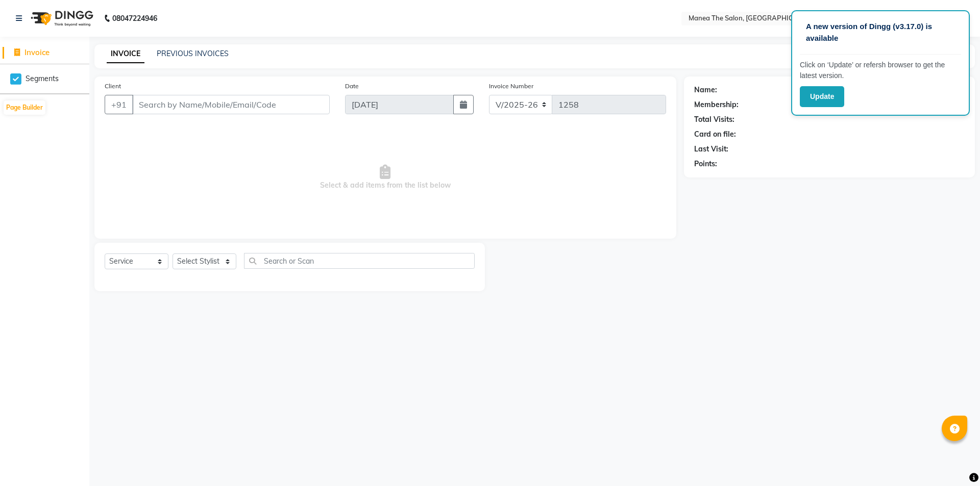  I want to click on a: INVOICE, so click(126, 54).